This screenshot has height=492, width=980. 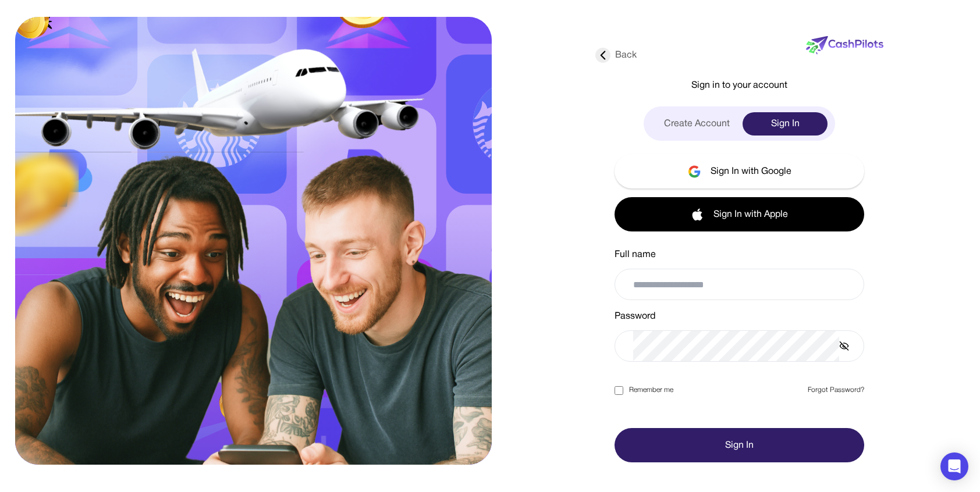 What do you see at coordinates (739, 255) in the screenshot?
I see `div: Full name` at bounding box center [739, 255].